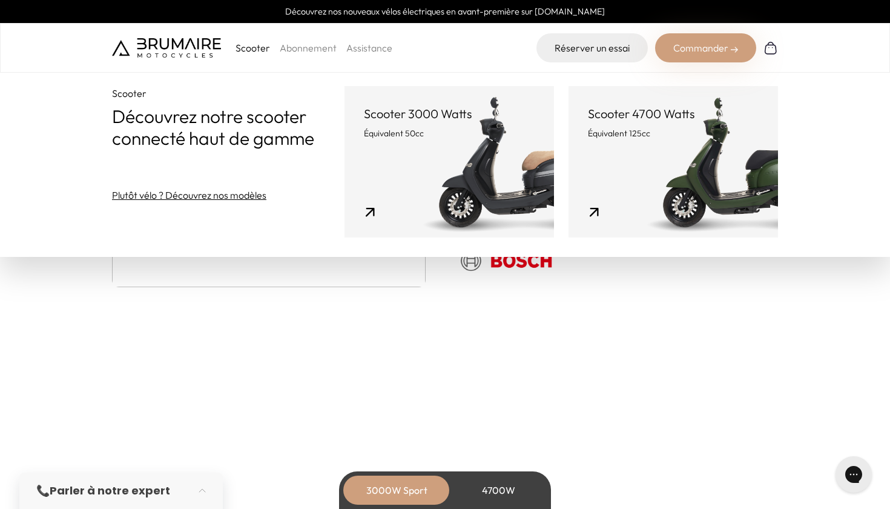 The image size is (890, 509). I want to click on button: Gorgias live chat, so click(24, 22).